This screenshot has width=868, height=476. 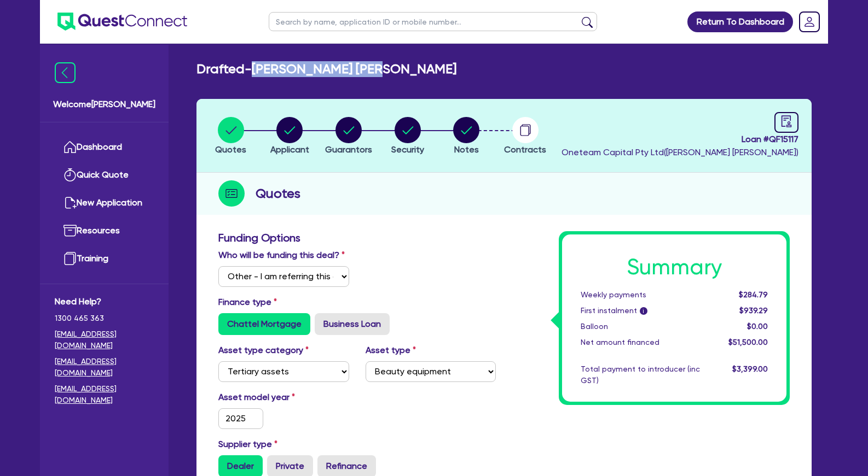 What do you see at coordinates (467, 149) in the screenshot?
I see `span: Notes` at bounding box center [467, 149].